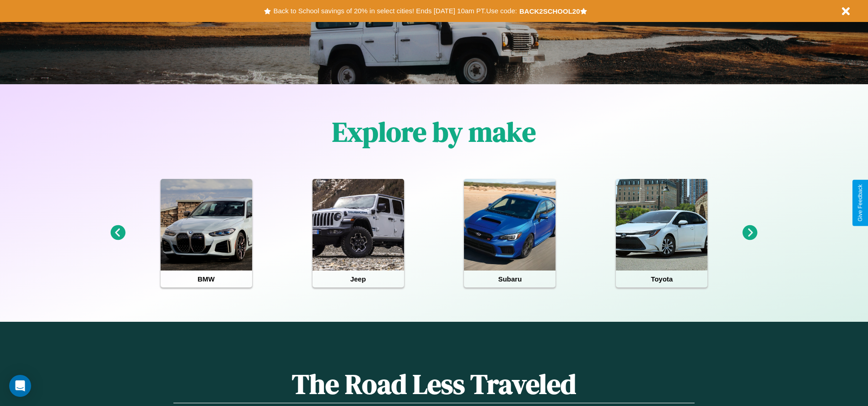 This screenshot has height=406, width=868. What do you see at coordinates (860, 203) in the screenshot?
I see `div: Give Feedback` at bounding box center [860, 203].